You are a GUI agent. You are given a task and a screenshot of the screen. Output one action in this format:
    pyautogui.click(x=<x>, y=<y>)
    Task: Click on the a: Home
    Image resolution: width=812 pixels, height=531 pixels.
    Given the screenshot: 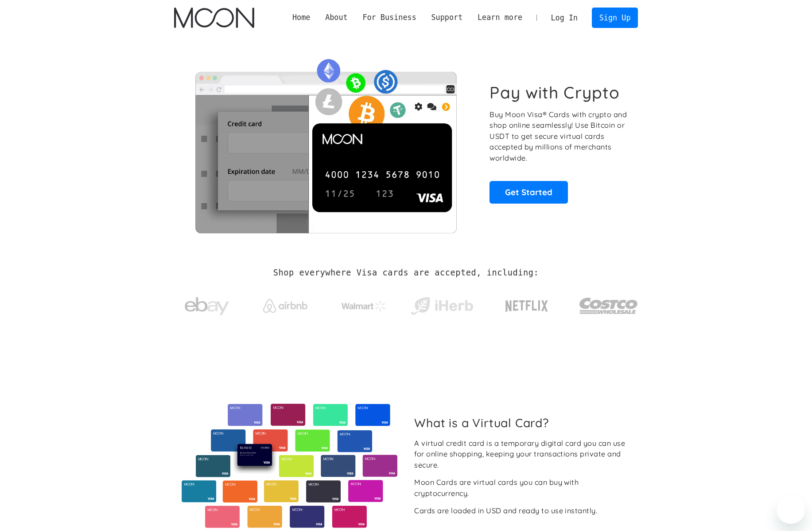 What is the action you would take?
    pyautogui.click(x=302, y=17)
    